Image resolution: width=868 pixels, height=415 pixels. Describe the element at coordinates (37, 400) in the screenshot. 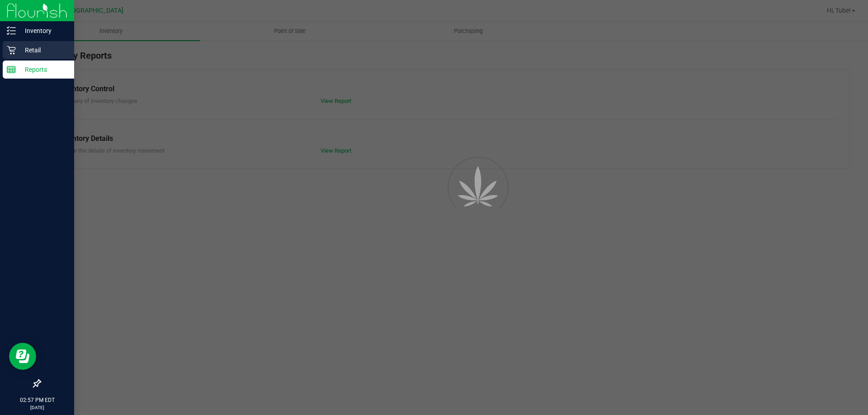

I see `p: 02:57 PM EDT` at that location.